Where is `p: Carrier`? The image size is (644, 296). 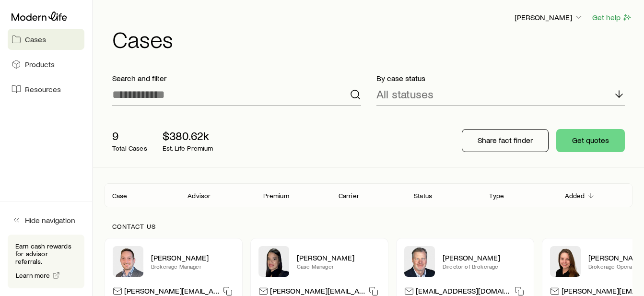 p: Carrier is located at coordinates (349, 196).